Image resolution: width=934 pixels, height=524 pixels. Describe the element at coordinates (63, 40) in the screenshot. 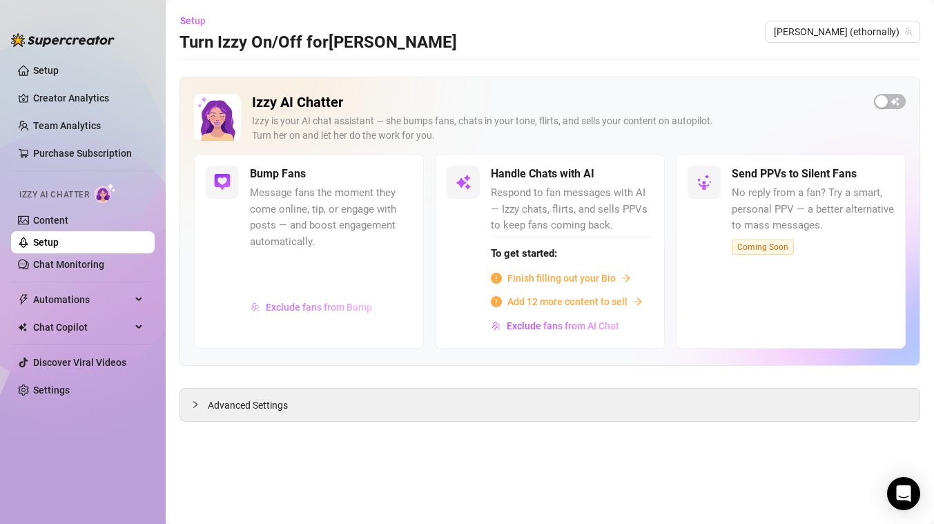

I see `img: logo-BBDzfeDw.svg` at that location.